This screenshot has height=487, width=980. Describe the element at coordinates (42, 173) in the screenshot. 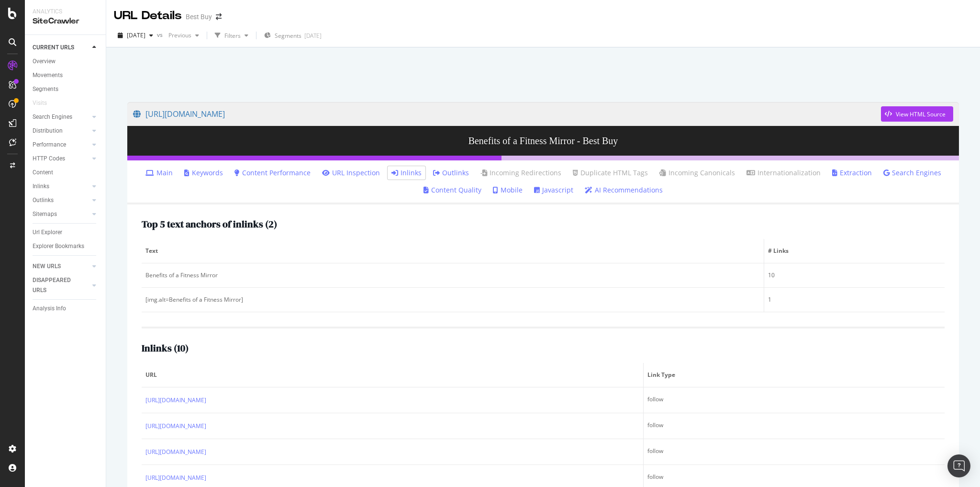

I see `div: Content` at that location.